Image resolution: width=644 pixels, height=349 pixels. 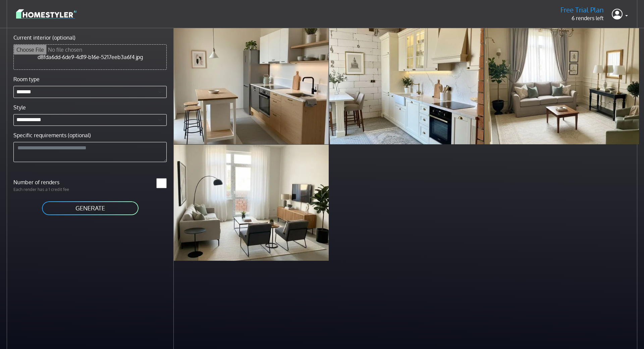 What do you see at coordinates (46, 14) in the screenshot?
I see `img: logo-3de290ba35641baa71223ecac5eacb59cb85b4c7fdf211dc9aaecaaee71ea2f8.svg` at bounding box center [46, 14].